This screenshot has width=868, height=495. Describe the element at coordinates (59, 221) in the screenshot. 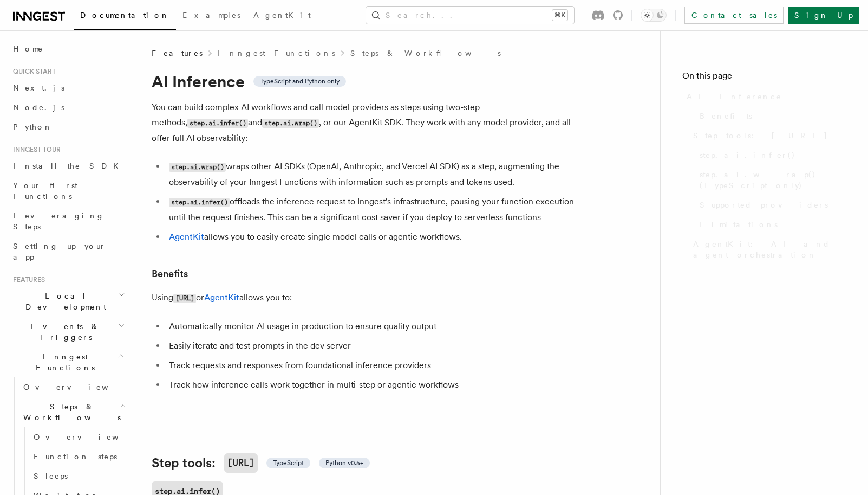

I see `span: Leveraging Steps` at that location.